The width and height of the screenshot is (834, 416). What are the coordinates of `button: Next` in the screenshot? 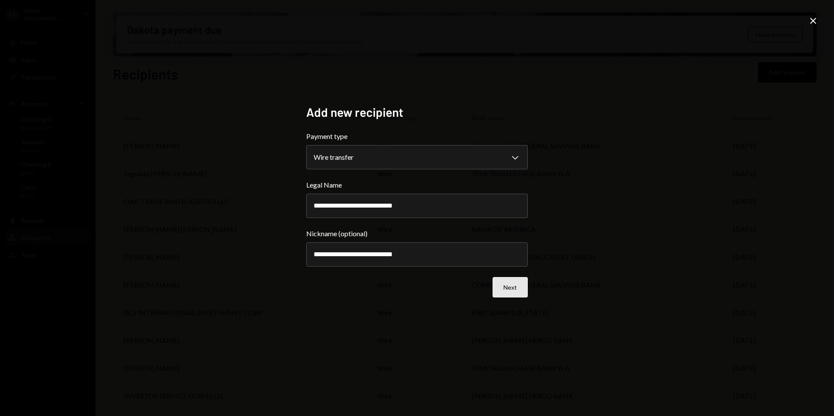 It's located at (510, 287).